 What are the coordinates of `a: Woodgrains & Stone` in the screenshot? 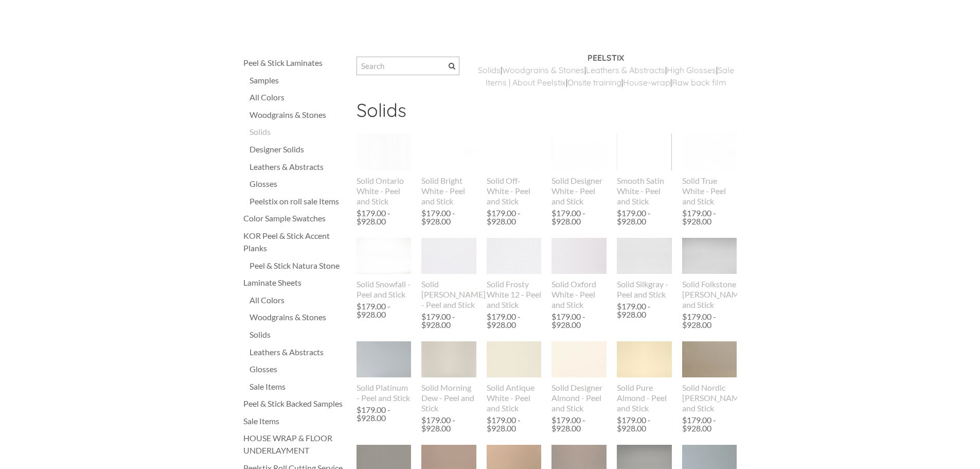 It's located at (541, 70).